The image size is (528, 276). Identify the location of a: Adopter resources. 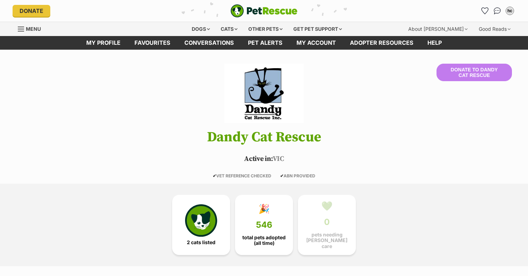
(382, 43).